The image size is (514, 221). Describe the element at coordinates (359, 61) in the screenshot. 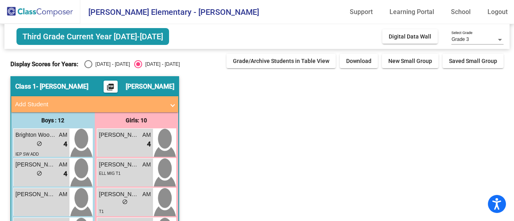

I see `button: Download` at that location.